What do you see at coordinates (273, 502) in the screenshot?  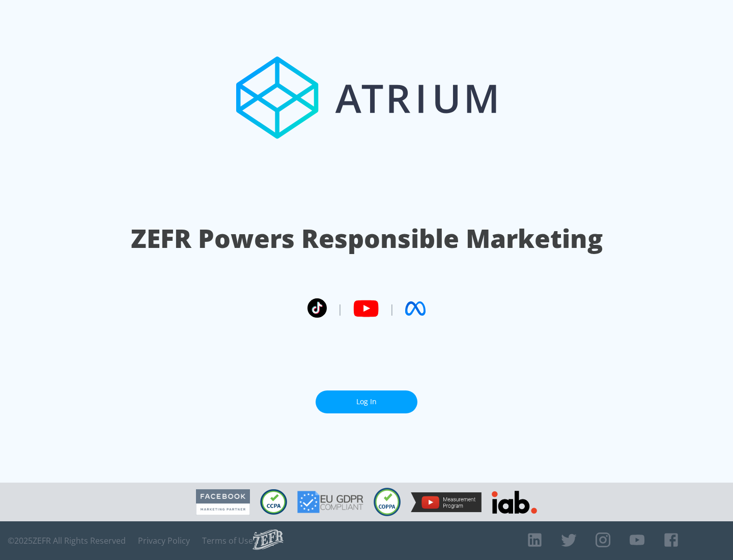 I see `img: CCPA Compliant` at bounding box center [273, 502].